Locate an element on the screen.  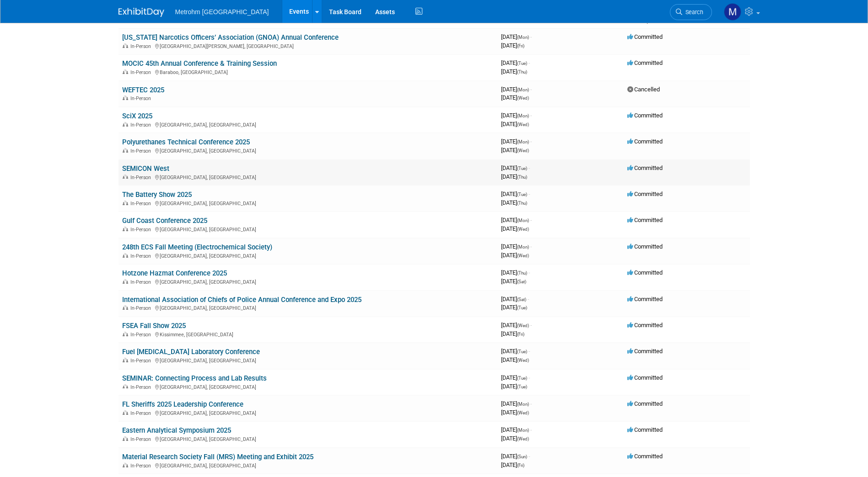
a: 248th ECS Fall Meeting (Electrochemical Society) is located at coordinates (198, 247).